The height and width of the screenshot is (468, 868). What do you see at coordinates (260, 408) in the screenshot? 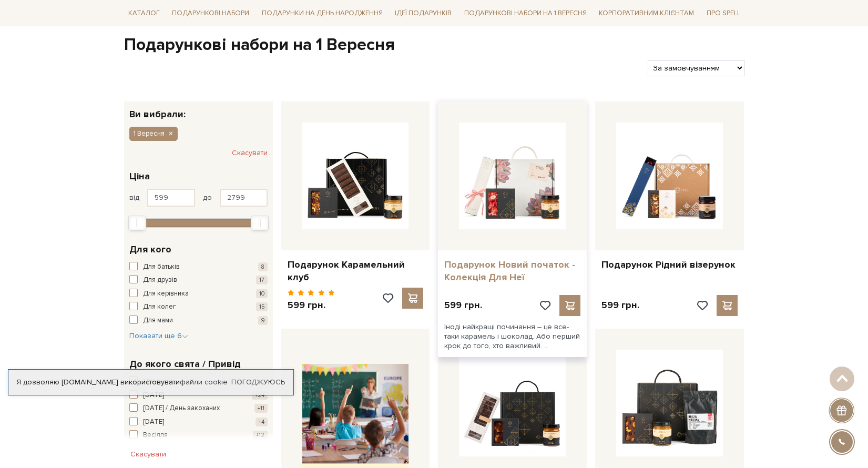
I see `span: +11` at bounding box center [260, 408].